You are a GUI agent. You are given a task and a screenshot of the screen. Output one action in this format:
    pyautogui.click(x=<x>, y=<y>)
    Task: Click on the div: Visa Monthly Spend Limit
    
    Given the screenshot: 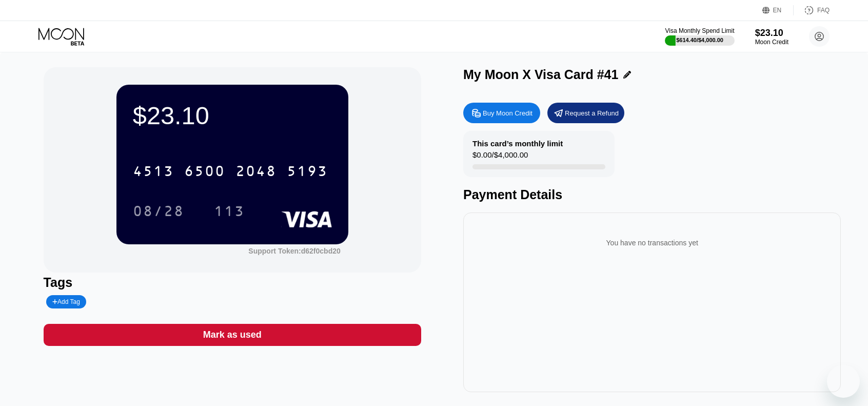 What is the action you would take?
    pyautogui.click(x=700, y=31)
    